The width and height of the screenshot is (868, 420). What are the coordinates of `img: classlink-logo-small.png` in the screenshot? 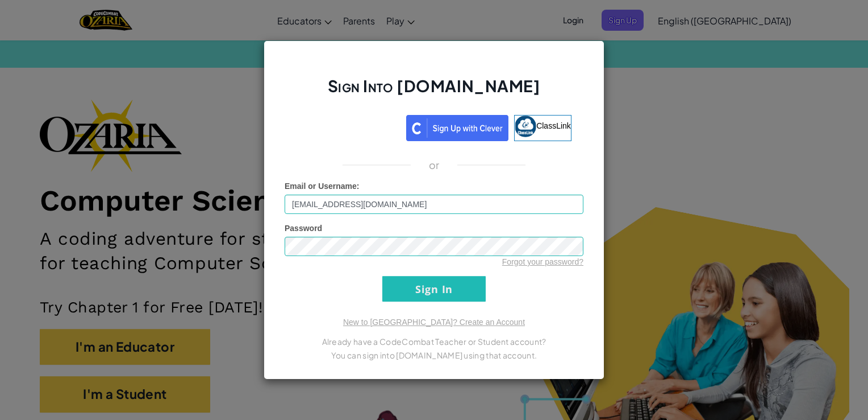 It's located at (526, 126).